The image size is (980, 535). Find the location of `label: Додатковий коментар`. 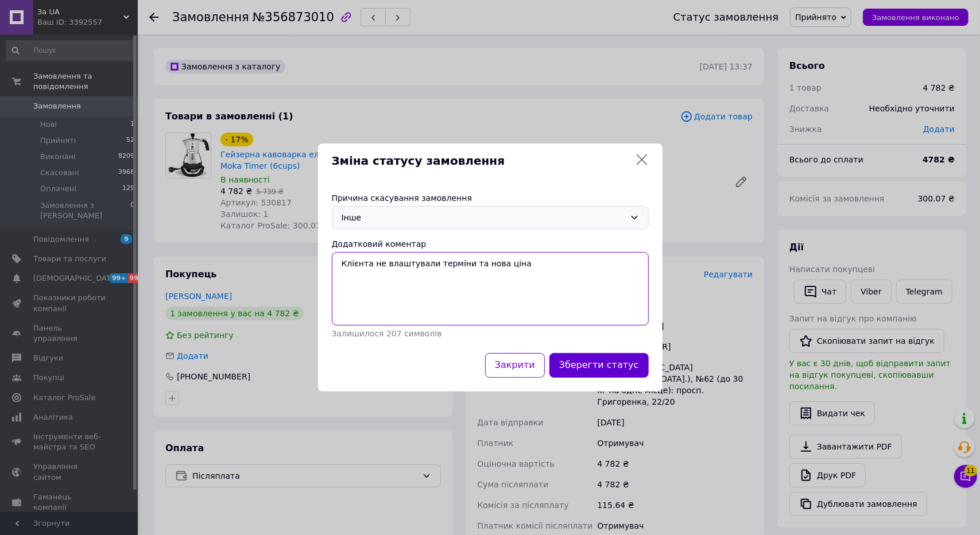

label: Додатковий коментар is located at coordinates (379, 244).